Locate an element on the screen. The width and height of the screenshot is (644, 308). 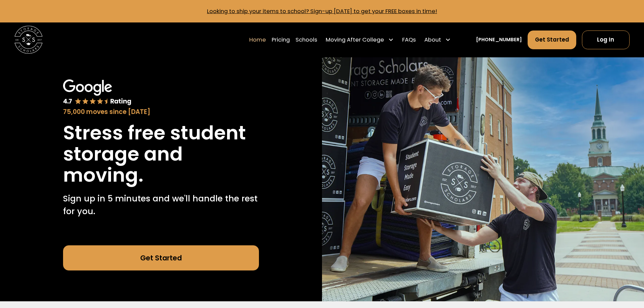
img: Storage Scholars makes moving and storage easy. is located at coordinates (483, 179).